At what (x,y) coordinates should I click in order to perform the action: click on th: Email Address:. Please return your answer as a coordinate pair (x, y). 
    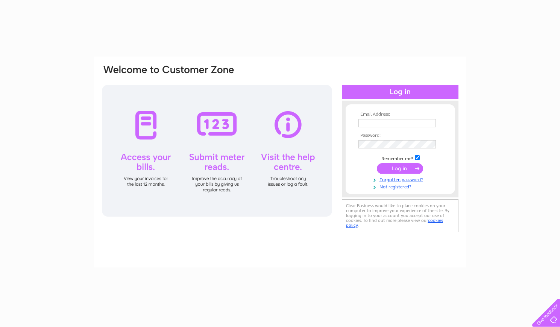
    Looking at the image, I should click on (400, 114).